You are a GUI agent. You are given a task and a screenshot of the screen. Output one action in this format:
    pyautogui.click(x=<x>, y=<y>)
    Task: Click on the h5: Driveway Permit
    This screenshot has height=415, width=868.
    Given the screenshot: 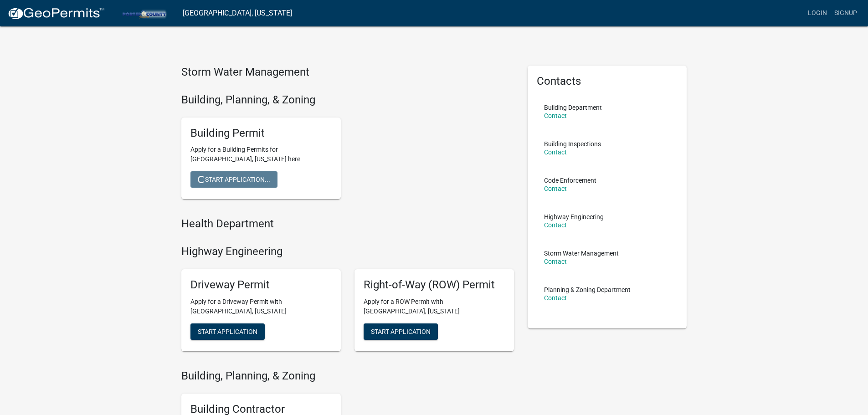 What is the action you would take?
    pyautogui.click(x=261, y=285)
    